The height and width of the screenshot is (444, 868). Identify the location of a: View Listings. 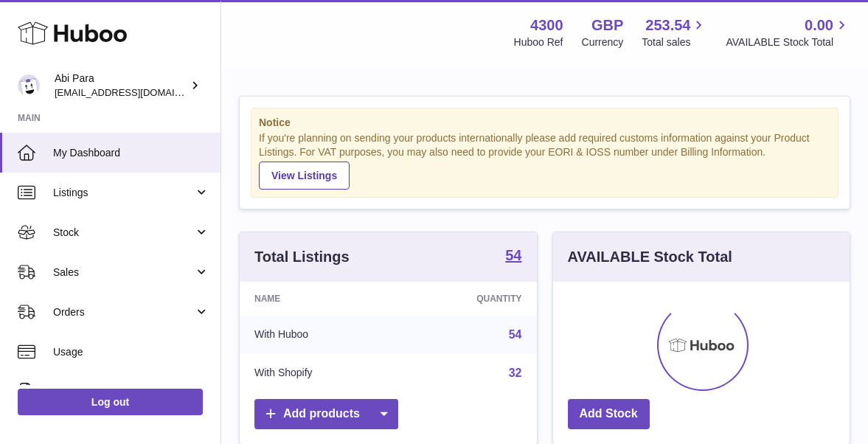
(304, 176).